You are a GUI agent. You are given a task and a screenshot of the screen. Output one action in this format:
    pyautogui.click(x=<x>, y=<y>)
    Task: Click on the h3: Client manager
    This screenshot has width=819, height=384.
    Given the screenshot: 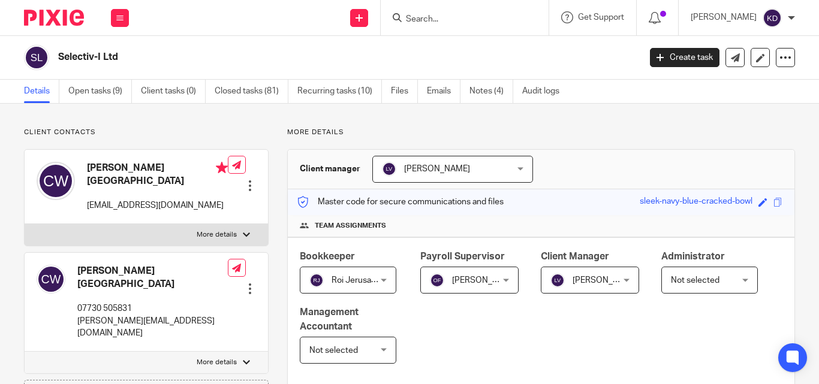 What is the action you would take?
    pyautogui.click(x=330, y=169)
    